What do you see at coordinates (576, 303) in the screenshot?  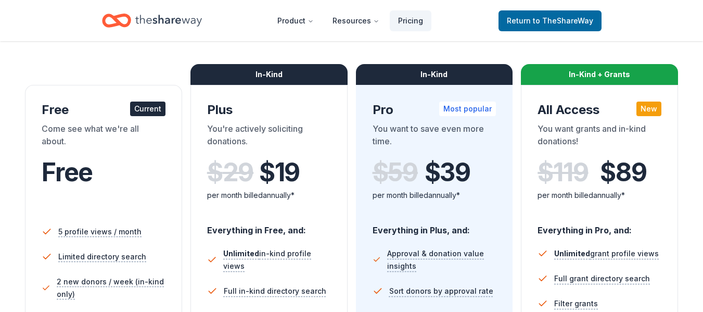 I see `span: Filter grants` at bounding box center [576, 303].